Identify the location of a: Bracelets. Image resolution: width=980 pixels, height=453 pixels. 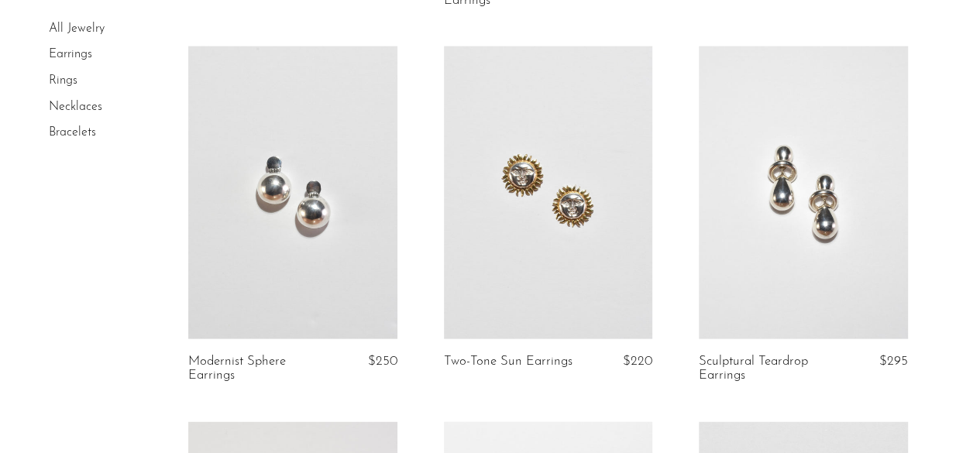
(72, 132).